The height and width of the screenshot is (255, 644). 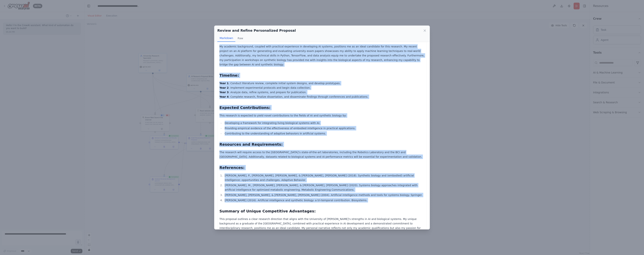 I want to click on h2: References:, so click(x=322, y=168).